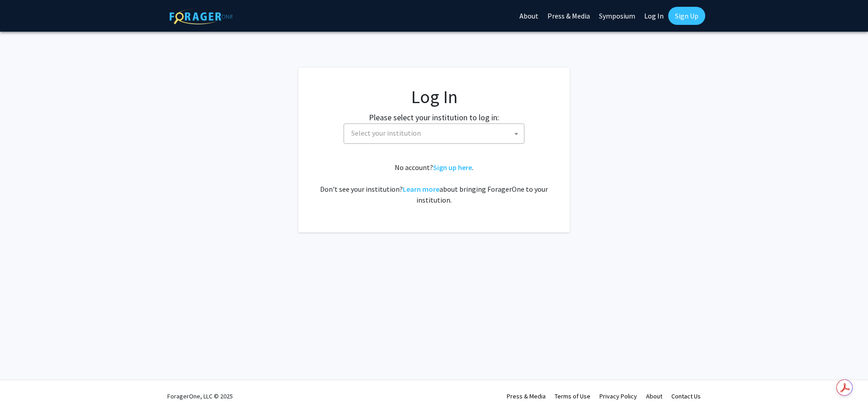 This screenshot has width=868, height=412. Describe the element at coordinates (654, 396) in the screenshot. I see `a: About` at that location.